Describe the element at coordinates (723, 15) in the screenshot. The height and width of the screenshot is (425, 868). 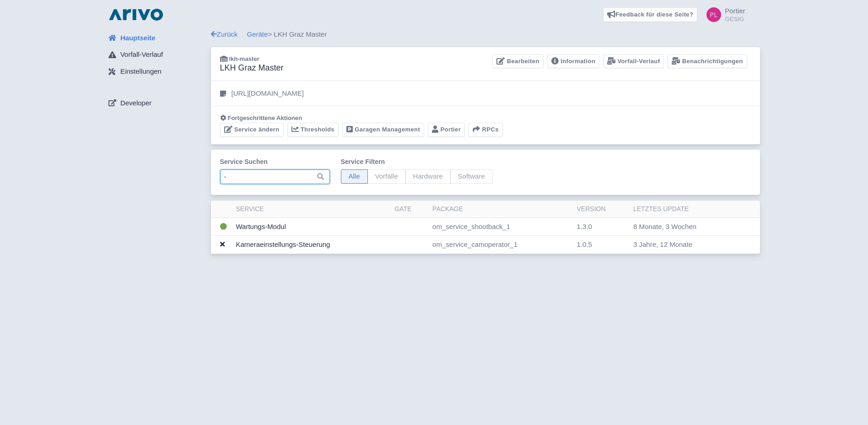
I see `a: Portier GESIG` at that location.